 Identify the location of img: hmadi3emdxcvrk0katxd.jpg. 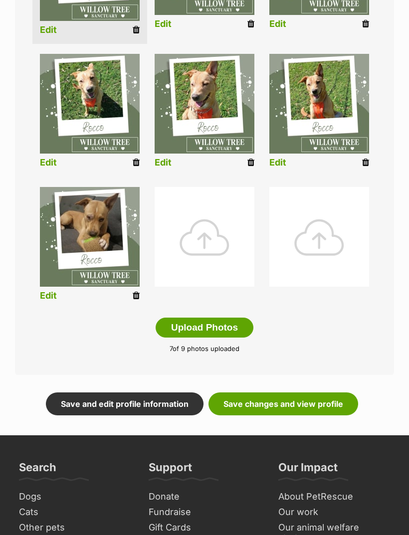
(204, 104).